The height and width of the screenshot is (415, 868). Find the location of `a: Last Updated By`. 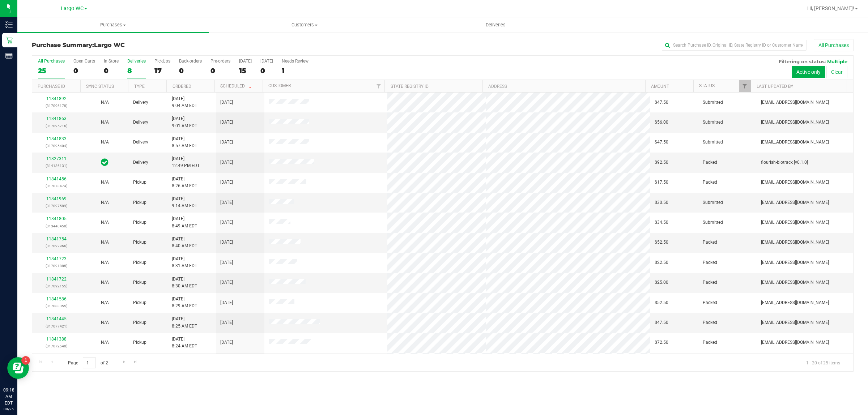

a: Last Updated By is located at coordinates (775, 86).